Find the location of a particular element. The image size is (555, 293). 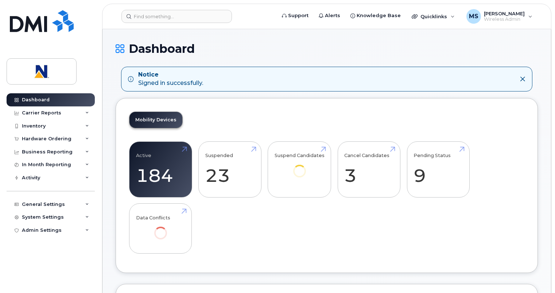

div: Signed in successfully. is located at coordinates (171, 79).